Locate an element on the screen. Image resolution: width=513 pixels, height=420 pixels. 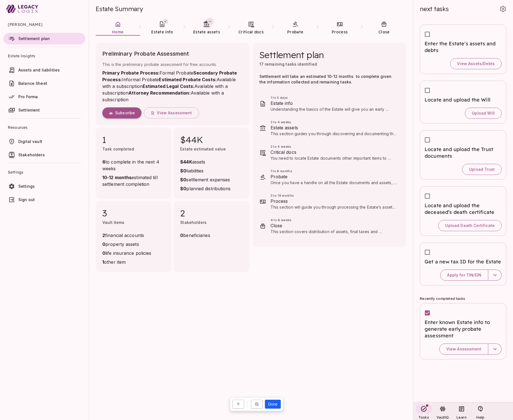
span: Estate info is located at coordinates (334, 104).